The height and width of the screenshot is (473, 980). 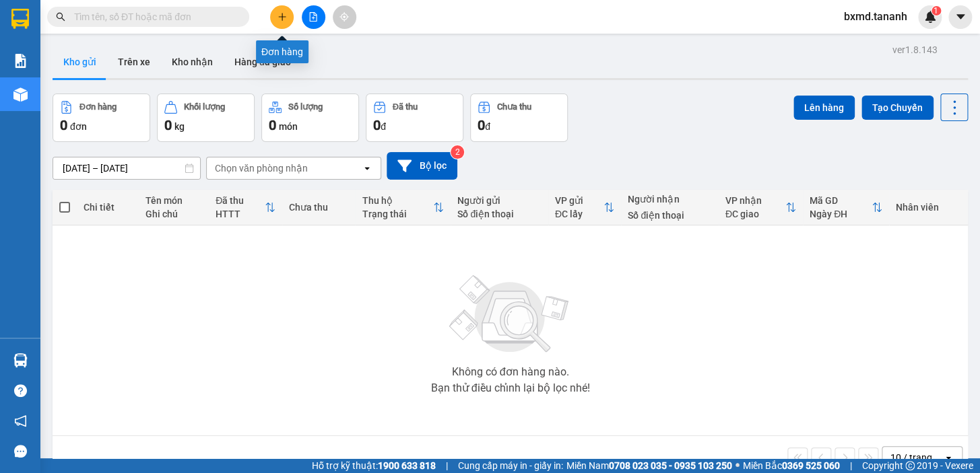 What do you see at coordinates (344, 17) in the screenshot?
I see `span: aim` at bounding box center [344, 17].